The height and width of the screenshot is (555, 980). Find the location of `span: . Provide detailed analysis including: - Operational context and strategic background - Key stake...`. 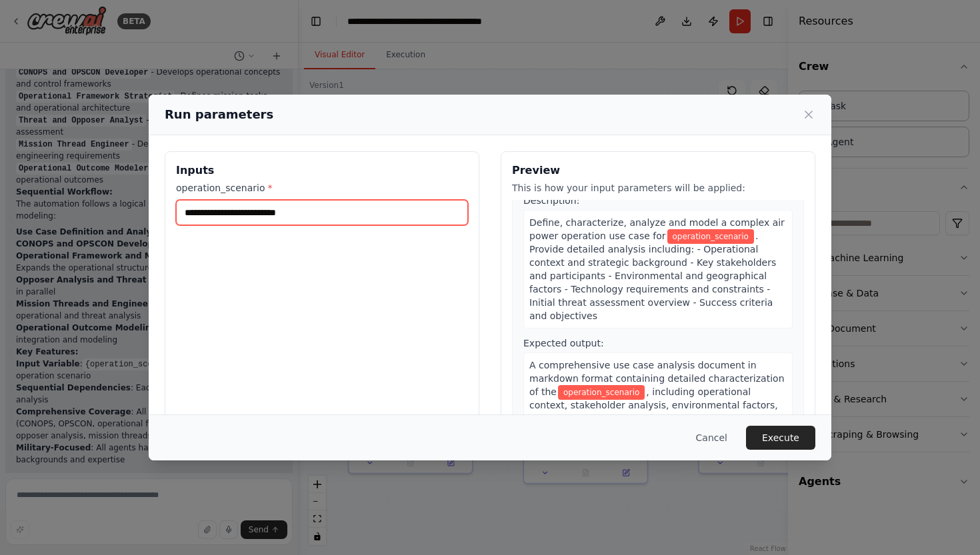

span: . Provide detailed analysis including: - Operational context and strategic background - Key stake... is located at coordinates (653, 276).